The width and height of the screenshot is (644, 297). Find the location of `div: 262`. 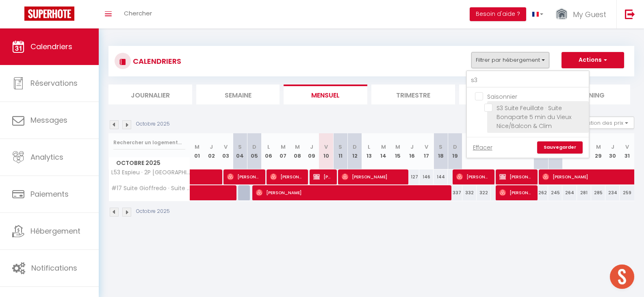

div: 262 is located at coordinates (541, 192).